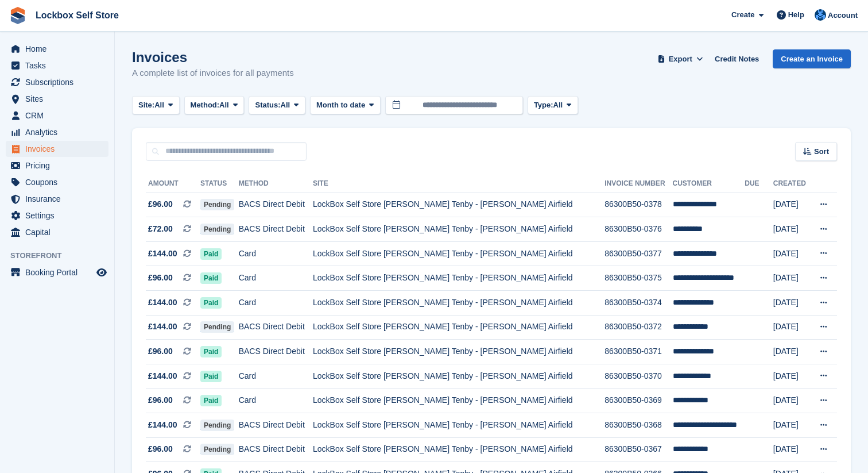 This screenshot has width=868, height=473. Describe the element at coordinates (681, 59) in the screenshot. I see `span: Export` at that location.